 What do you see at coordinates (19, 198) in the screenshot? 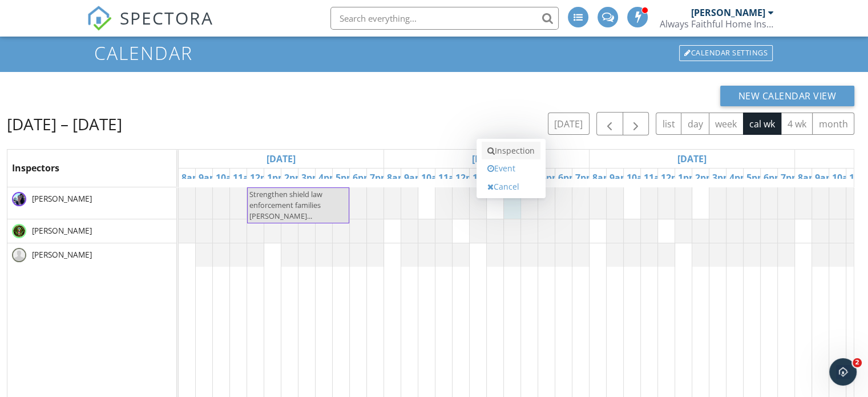
I see `img: train_and_i.jpg` at bounding box center [19, 198].